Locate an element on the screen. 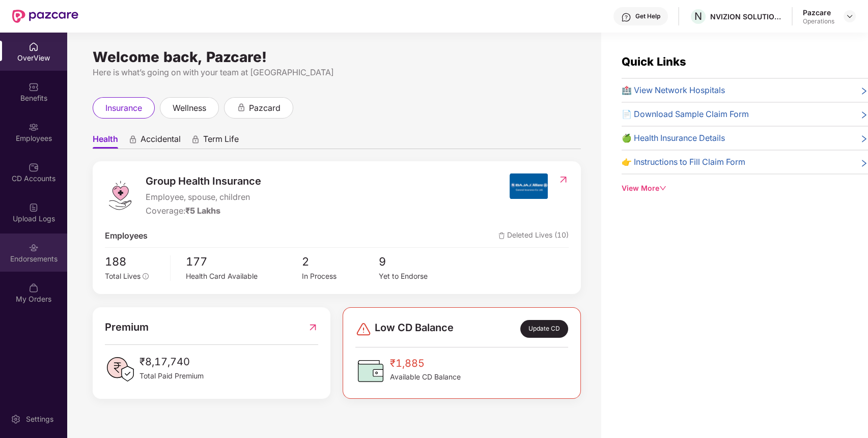 This screenshot has width=868, height=438. span: ₹1,885 is located at coordinates (425, 363).